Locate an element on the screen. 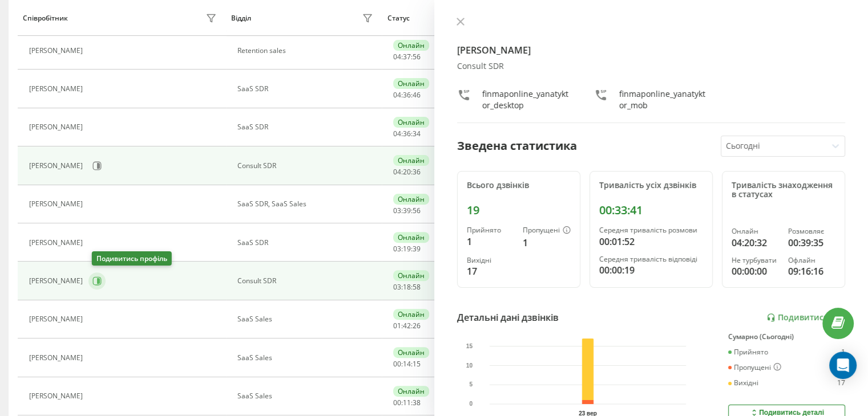 The width and height of the screenshot is (868, 416). a: Подивитись звіт is located at coordinates (806, 317).